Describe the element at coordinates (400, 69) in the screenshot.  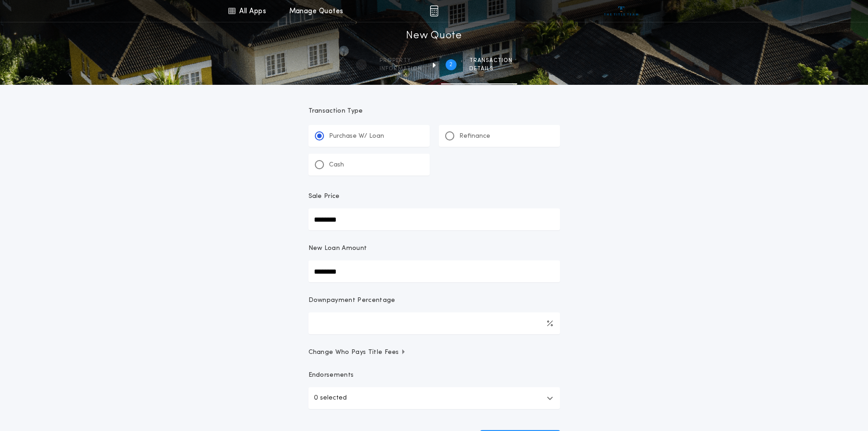
I see `span: information` at that location.